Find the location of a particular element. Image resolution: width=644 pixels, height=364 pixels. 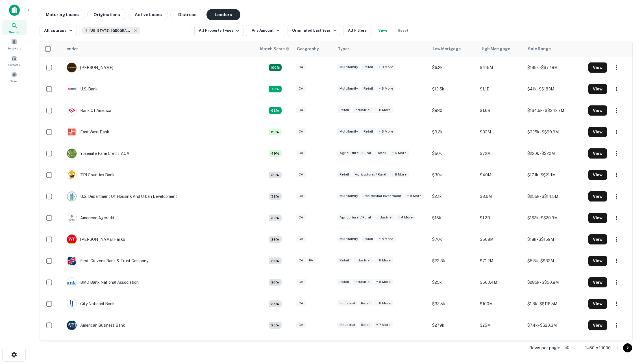

button: Active Loans is located at coordinates (148, 15).